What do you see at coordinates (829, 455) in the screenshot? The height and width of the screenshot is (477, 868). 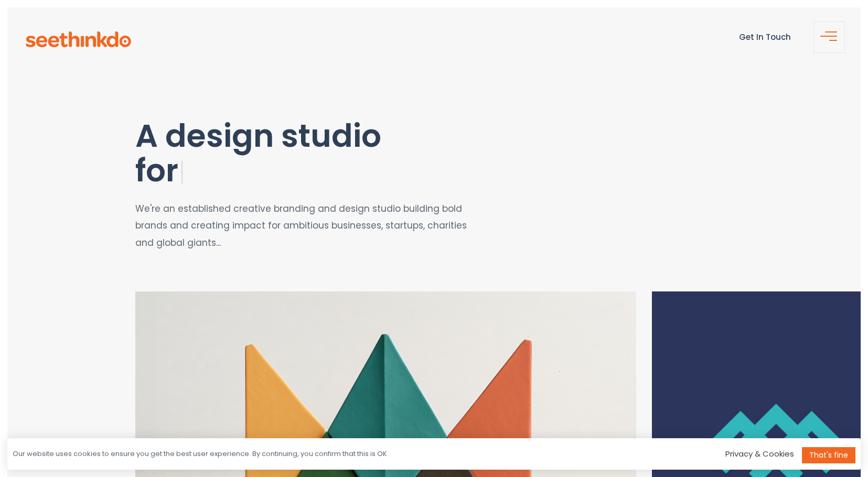 I see `a: That's fine` at bounding box center [829, 455].